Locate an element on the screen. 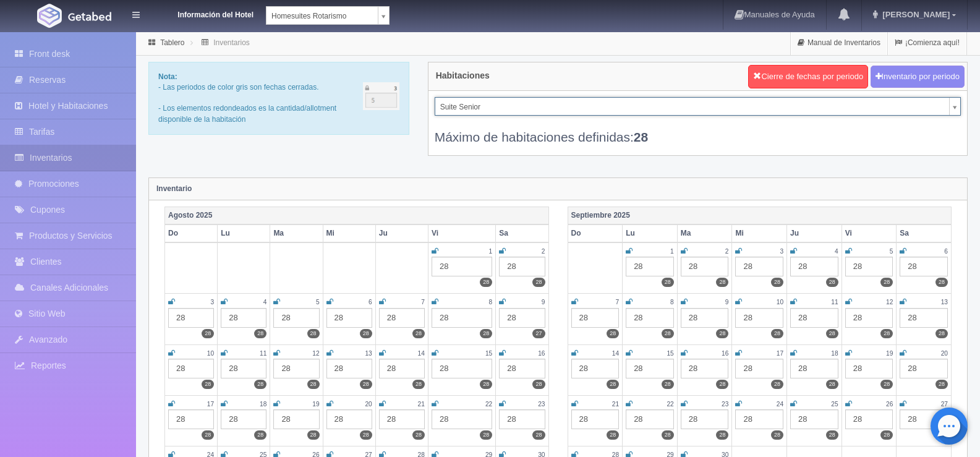 Image resolution: width=980 pixels, height=457 pixels. b: Nota: is located at coordinates (168, 76).